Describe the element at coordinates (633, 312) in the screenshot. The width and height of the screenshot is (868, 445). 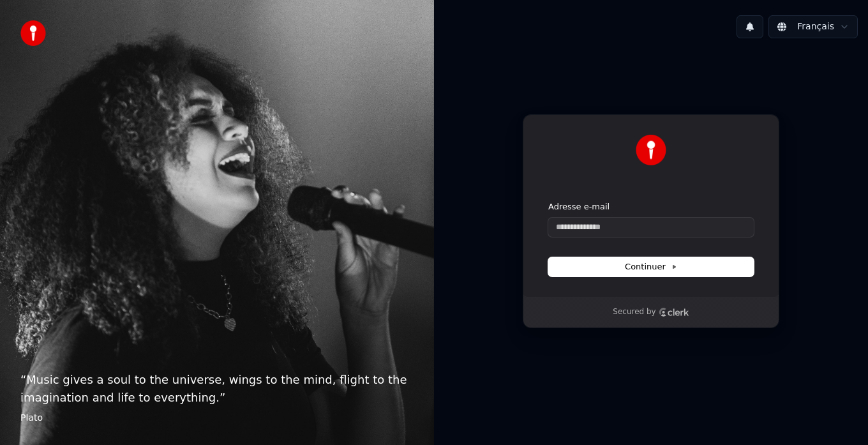
I see `p: Secured by` at that location.